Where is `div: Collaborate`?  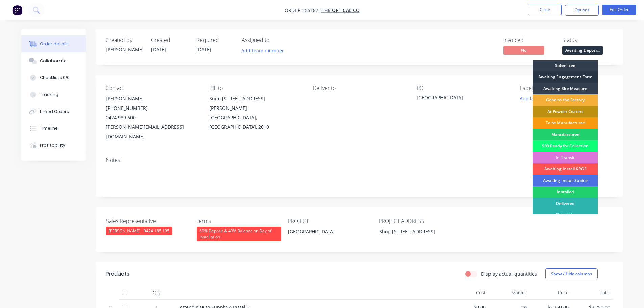 div: Collaborate is located at coordinates (54, 61).